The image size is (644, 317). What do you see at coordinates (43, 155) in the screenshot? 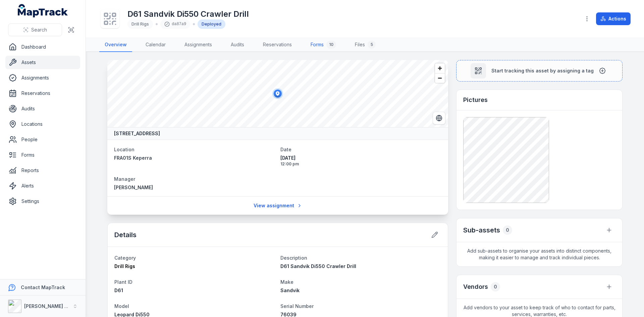
I see `a: Forms` at bounding box center [43, 155].